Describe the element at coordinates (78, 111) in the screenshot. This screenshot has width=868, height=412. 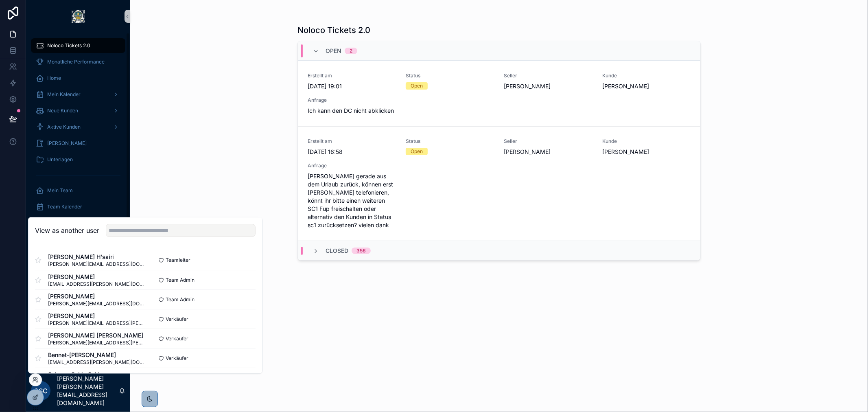
I see `a: Neue Kunden` at that location.